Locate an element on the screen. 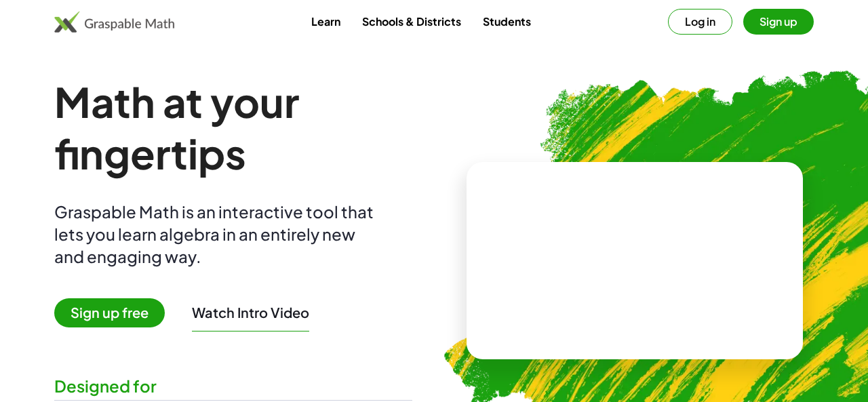 Image resolution: width=868 pixels, height=402 pixels. button: Watch Intro Video is located at coordinates (250, 313).